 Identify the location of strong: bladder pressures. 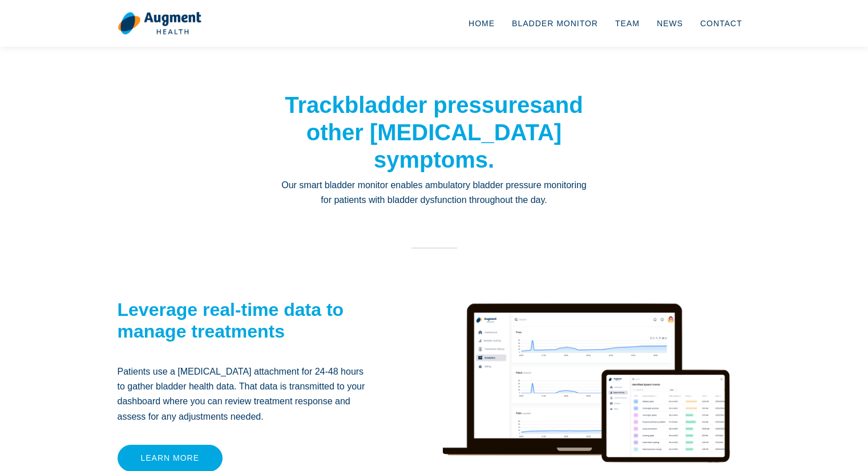
(443, 105).